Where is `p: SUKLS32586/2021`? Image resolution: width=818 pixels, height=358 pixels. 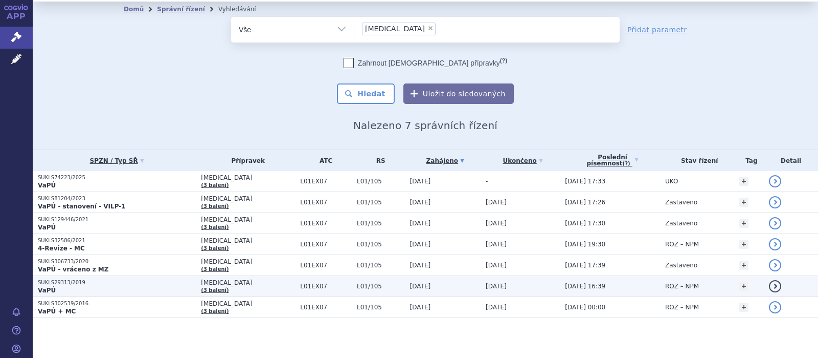
p: SUKLS32586/2021 is located at coordinates (117, 240).